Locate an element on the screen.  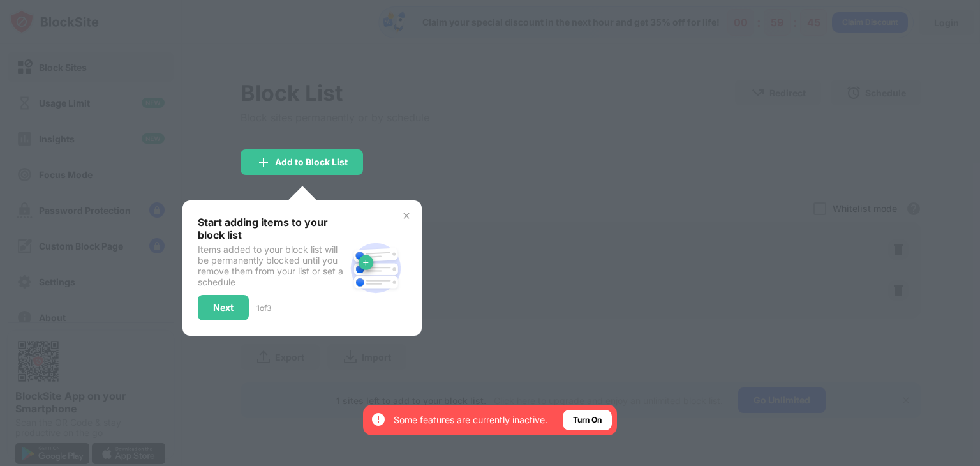
img: block-site.svg is located at coordinates (376, 268).